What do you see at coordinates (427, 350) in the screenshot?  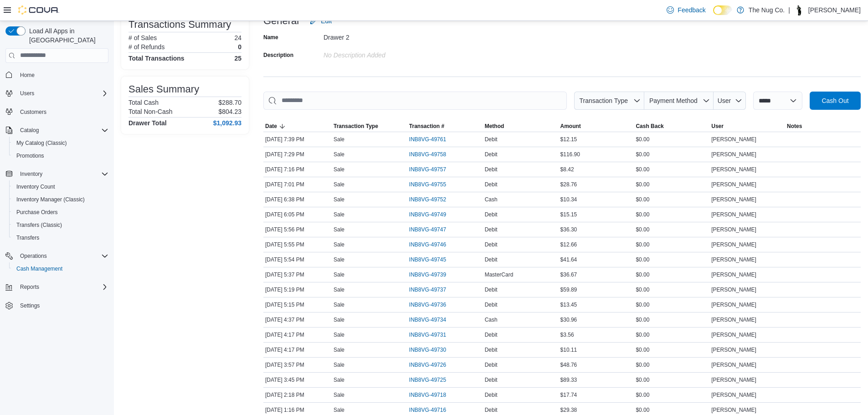 I see `span: INB8VG-49730` at bounding box center [427, 350].